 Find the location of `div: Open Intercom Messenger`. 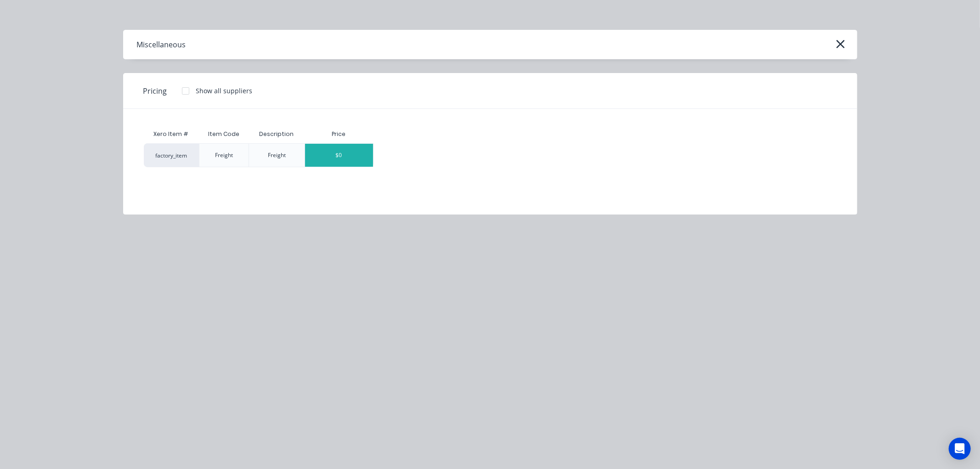

div: Open Intercom Messenger is located at coordinates (960, 449).